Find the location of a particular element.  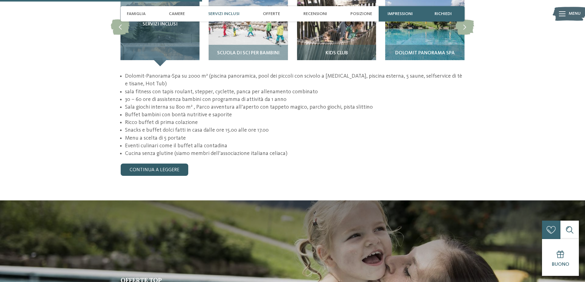

span: Camere is located at coordinates (177, 14).